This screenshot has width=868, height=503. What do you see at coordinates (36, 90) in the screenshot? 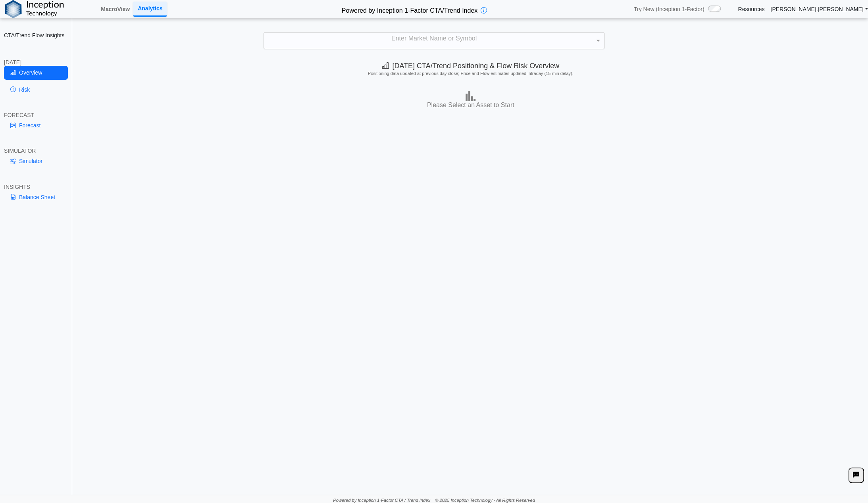
I see `a: Risk` at bounding box center [36, 90].